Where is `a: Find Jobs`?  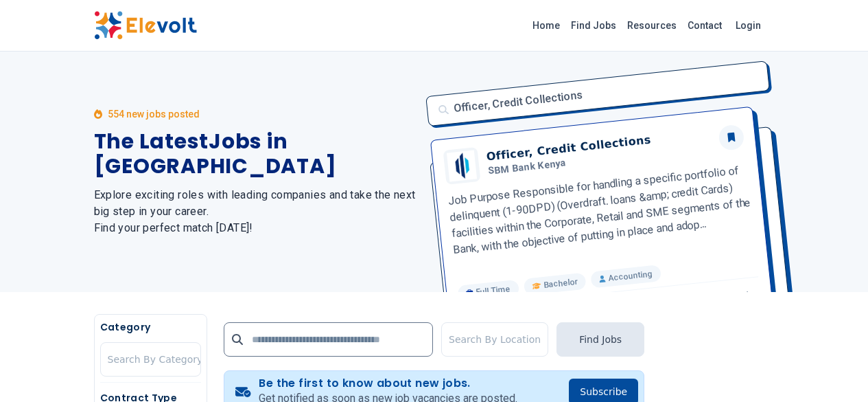
a: Find Jobs is located at coordinates (593, 25).